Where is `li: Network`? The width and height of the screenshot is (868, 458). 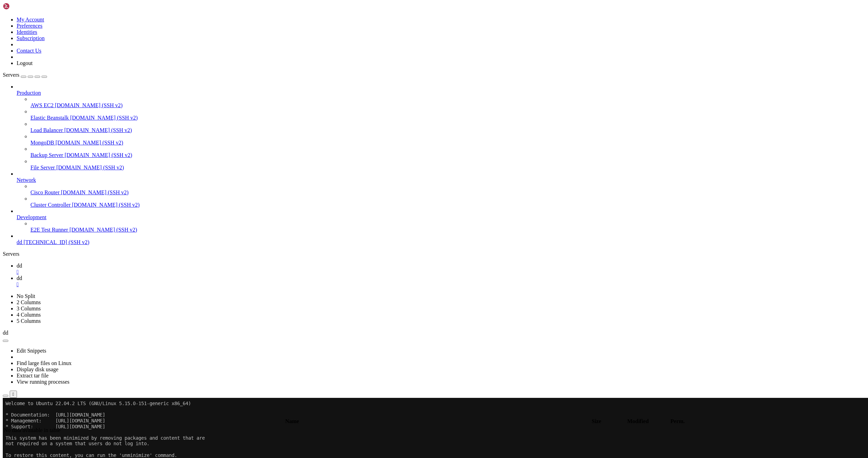
li: Network is located at coordinates (441, 190).